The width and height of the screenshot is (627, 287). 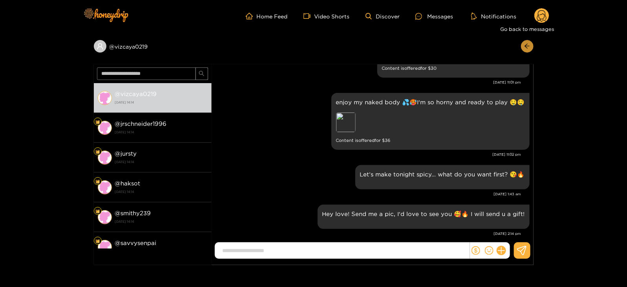 I want to click on p: Hey love! Send me a pic, I'd love to see you 🥰🔥 I will send u a gift!, so click(x=424, y=214).